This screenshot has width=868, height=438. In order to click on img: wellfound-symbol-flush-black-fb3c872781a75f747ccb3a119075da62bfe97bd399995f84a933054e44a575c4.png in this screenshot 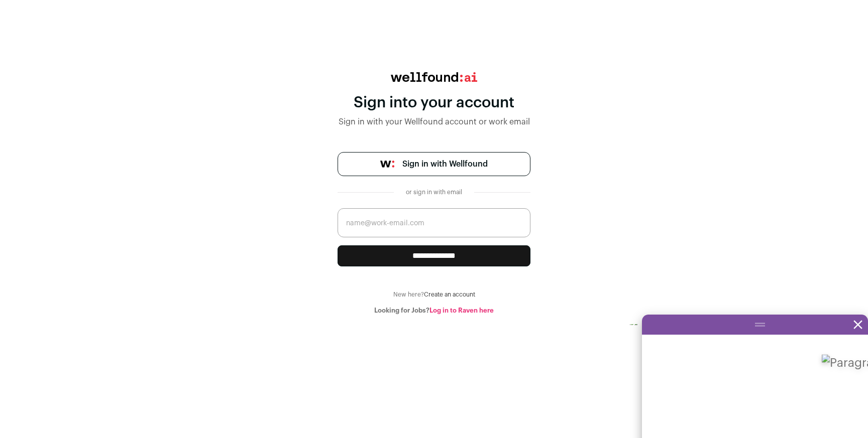, I will do `click(387, 164)`.